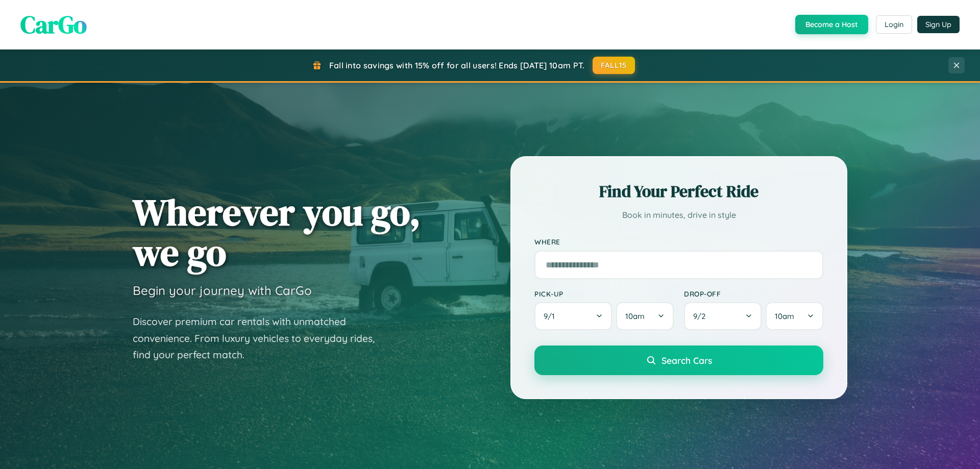 The image size is (980, 469). What do you see at coordinates (222, 290) in the screenshot?
I see `h3: Begin your journey with CarGo` at bounding box center [222, 290].